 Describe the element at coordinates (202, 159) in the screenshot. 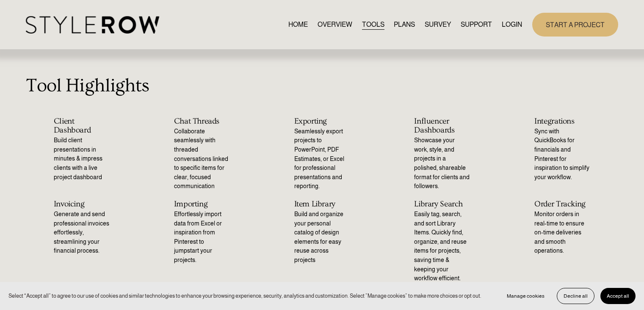

I see `p: Collaborate seamlessly with threaded conversations linked to specific items for clear, focused co...` at that location.